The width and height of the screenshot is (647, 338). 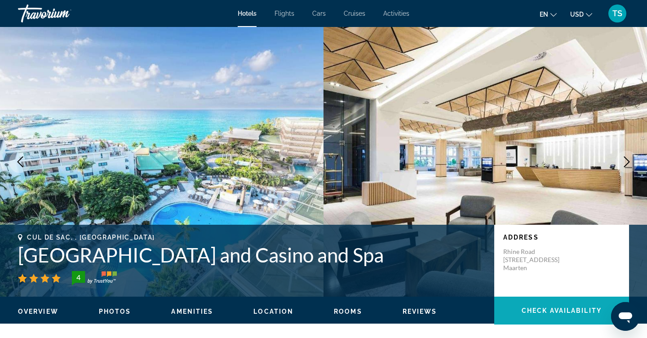 What do you see at coordinates (192, 311) in the screenshot?
I see `button: Amenities` at bounding box center [192, 311].